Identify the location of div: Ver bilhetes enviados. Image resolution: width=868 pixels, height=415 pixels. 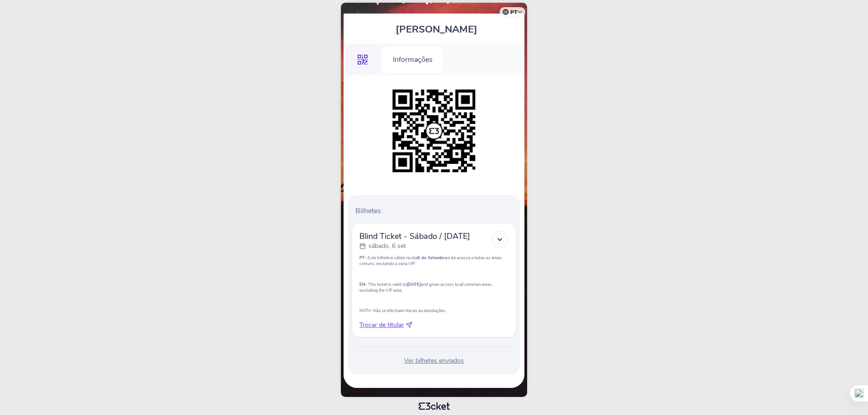
(434, 361).